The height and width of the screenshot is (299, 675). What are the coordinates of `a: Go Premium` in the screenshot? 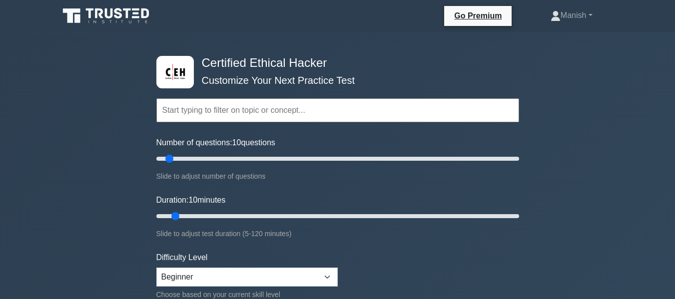 It's located at (477, 15).